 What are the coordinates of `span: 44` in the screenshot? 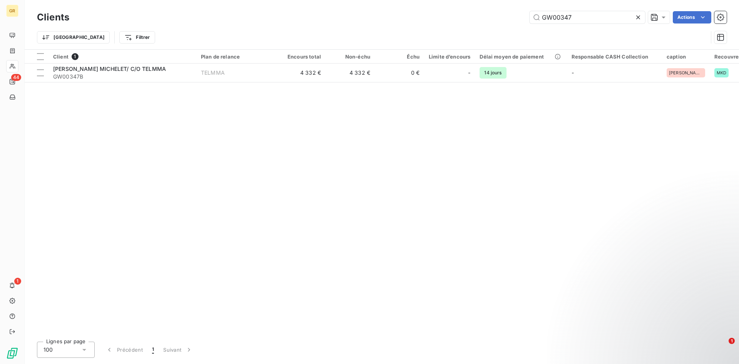 It's located at (16, 77).